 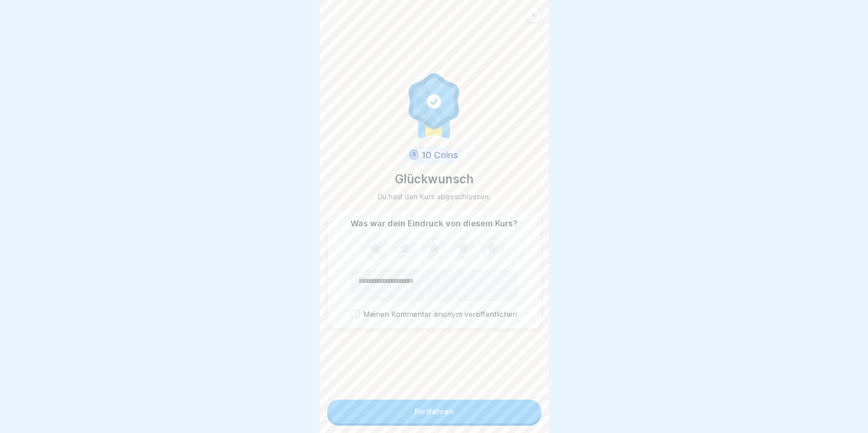 What do you see at coordinates (434, 315) in the screenshot?
I see `label: Meinen Kommentar anonym veröffentlichen` at bounding box center [434, 315].